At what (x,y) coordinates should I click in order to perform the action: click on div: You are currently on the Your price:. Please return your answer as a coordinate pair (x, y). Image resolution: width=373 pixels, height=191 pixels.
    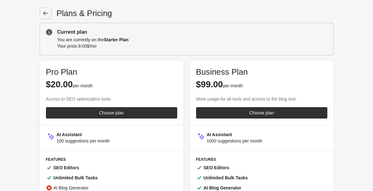
    Looking at the image, I should click on (192, 43).